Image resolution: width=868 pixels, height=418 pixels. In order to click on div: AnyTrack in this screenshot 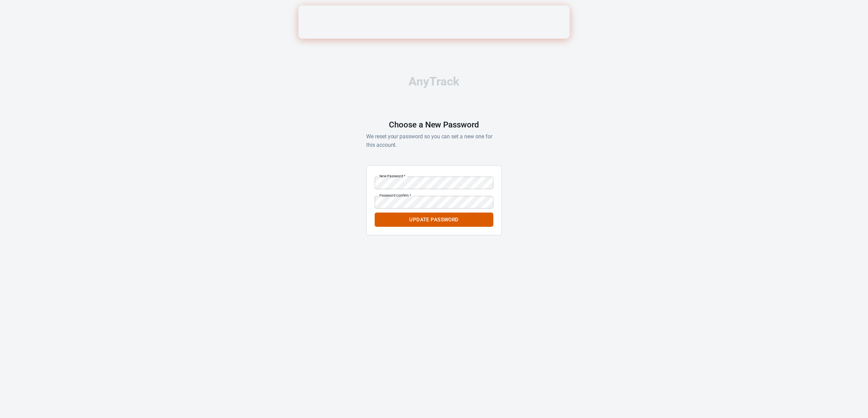, I will do `click(434, 81)`.